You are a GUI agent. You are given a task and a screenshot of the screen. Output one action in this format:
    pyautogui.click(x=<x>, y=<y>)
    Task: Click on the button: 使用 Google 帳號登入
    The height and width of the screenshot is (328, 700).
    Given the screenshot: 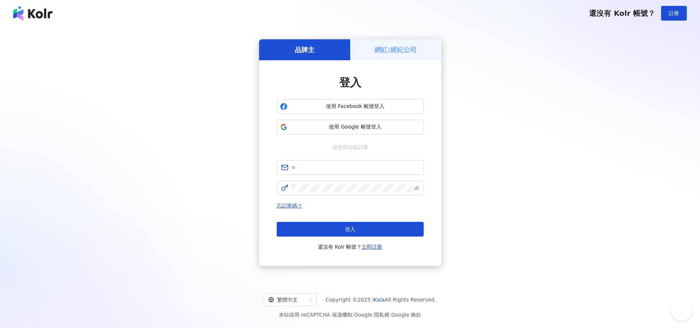 What is the action you would take?
    pyautogui.click(x=350, y=127)
    